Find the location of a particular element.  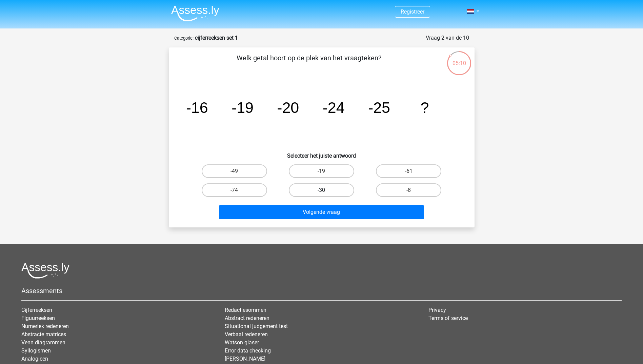

div: Vraag 2 van de 10 is located at coordinates (447, 38).